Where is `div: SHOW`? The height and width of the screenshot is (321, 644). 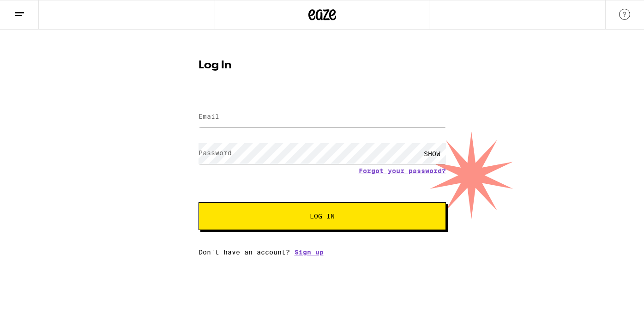
div: SHOW is located at coordinates (432, 153).